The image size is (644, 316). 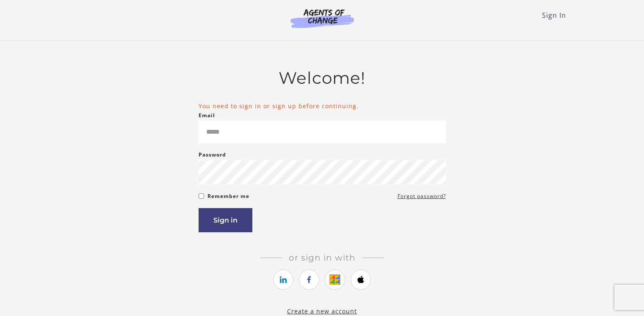 What do you see at coordinates (322, 106) in the screenshot?
I see `li: You need to sign in or sign up before continuing.` at bounding box center [322, 106].